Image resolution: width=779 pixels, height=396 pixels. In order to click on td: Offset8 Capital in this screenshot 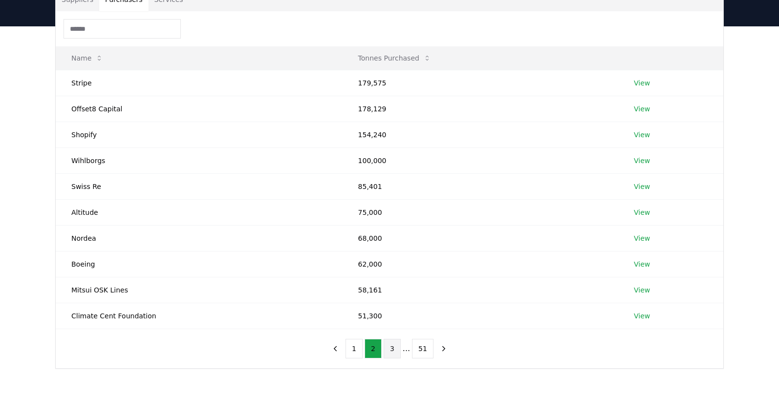, I will do `click(199, 108)`.